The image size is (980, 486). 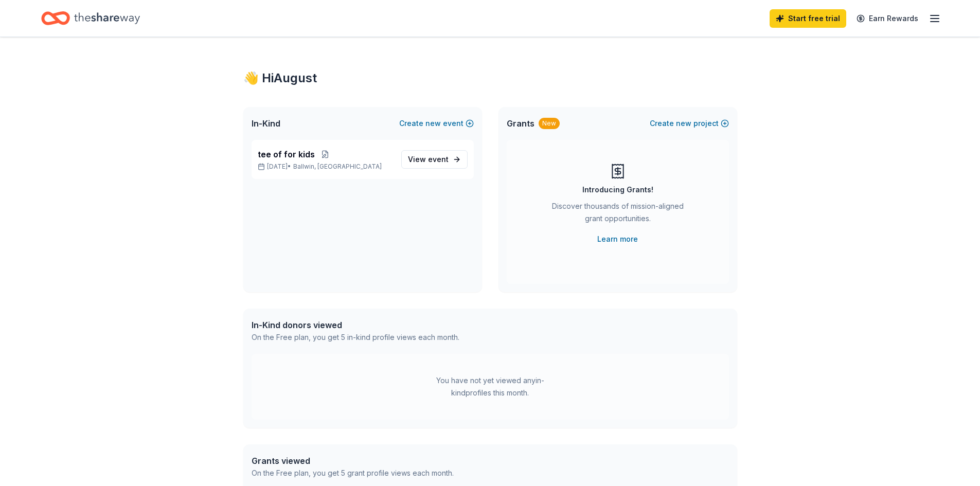 I want to click on div: New, so click(x=549, y=124).